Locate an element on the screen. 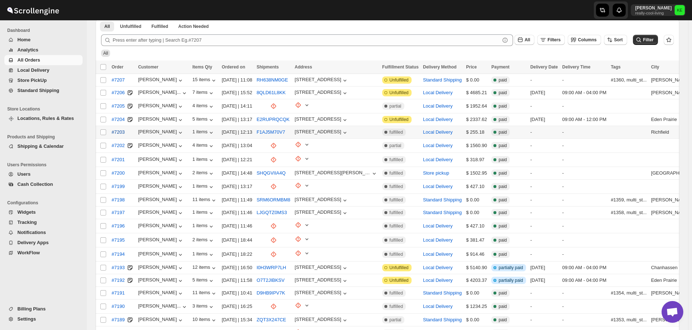 Image resolution: width=692 pixels, height=330 pixels. button: Columns is located at coordinates (584, 40).